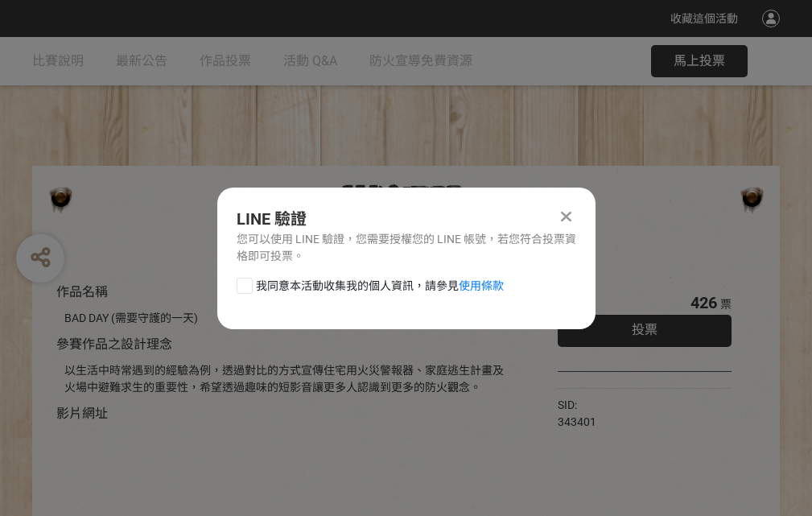 The width and height of the screenshot is (812, 516). Describe the element at coordinates (310, 61) in the screenshot. I see `span: 活動 Q&A` at that location.